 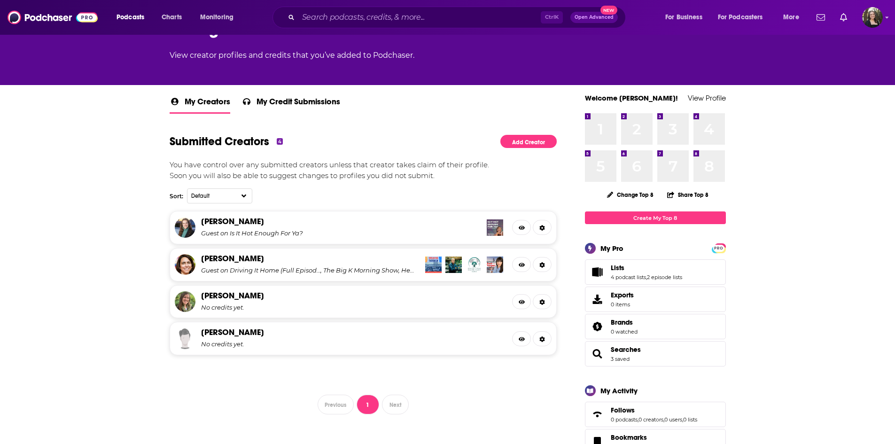 What do you see at coordinates (594, 17) in the screenshot?
I see `button: Open AdvancedNew` at bounding box center [594, 17].